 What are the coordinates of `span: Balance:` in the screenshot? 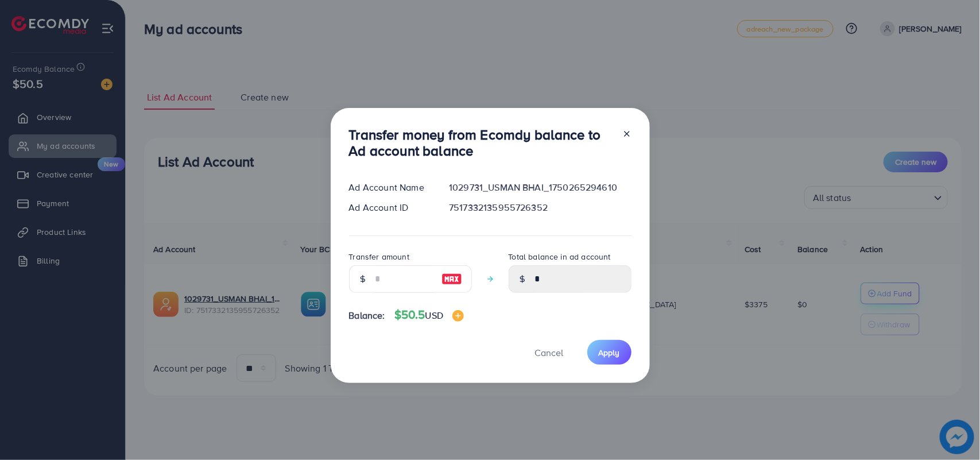 It's located at (367, 316).